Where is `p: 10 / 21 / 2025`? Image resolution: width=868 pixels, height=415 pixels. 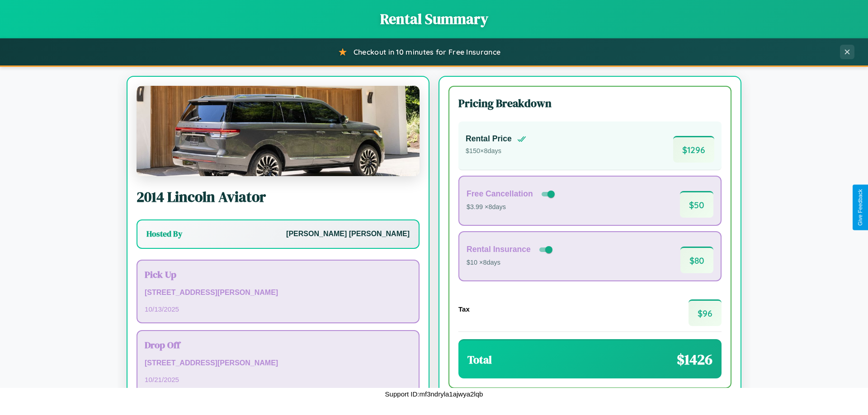 p: 10 / 21 / 2025 is located at coordinates (278, 379).